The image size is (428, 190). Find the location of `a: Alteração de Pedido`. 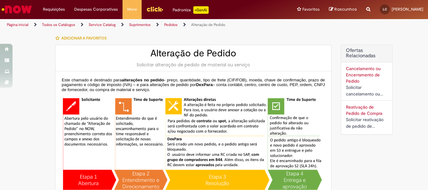

a: Alteração de Pedido is located at coordinates (208, 25).